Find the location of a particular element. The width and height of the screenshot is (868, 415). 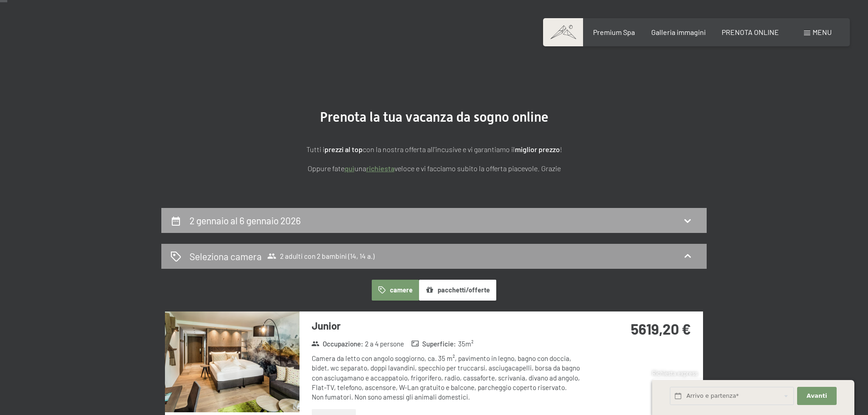

span: Galleria immagini is located at coordinates (679, 32).